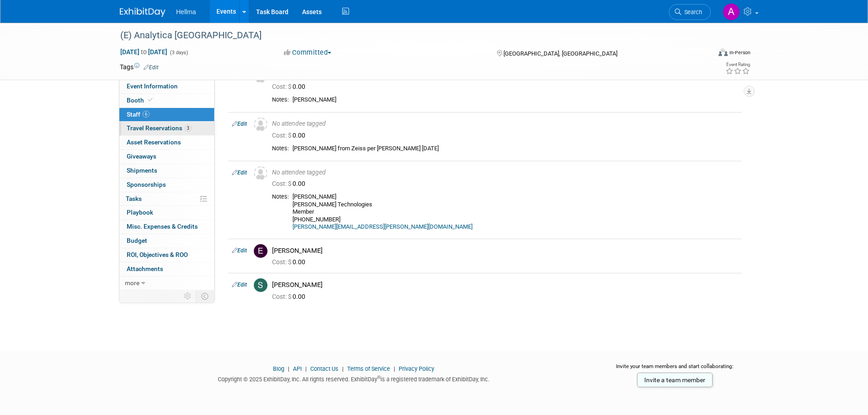 The height and width of the screenshot is (415, 868). I want to click on div: Copyright © 2025 ExhibitDay, Inc. All rights reserved. ExhibitDay is a registered trademark of Ex..., so click(354, 378).